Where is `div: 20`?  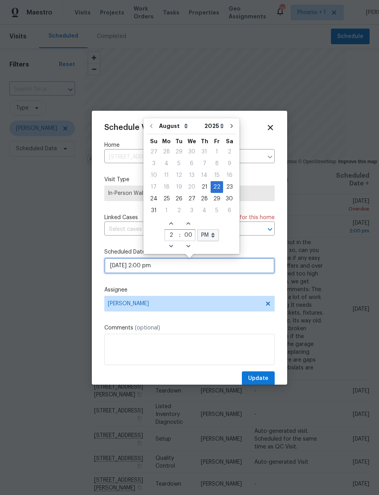 div: 20 is located at coordinates (192, 187).